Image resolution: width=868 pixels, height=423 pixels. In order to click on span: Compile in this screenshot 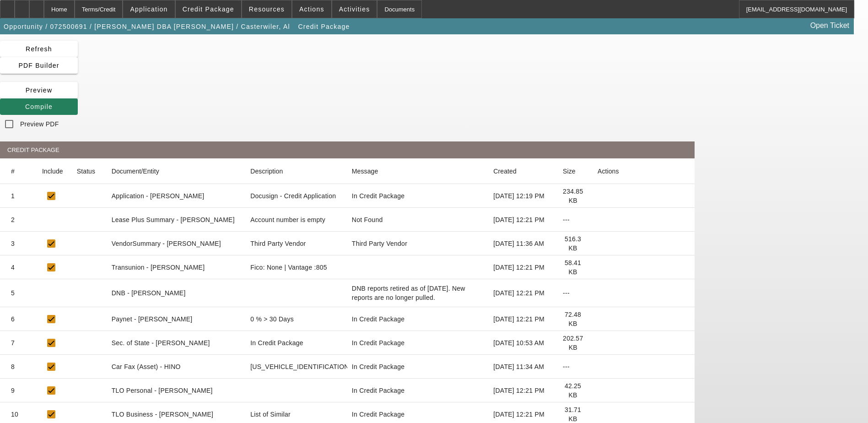, I will do `click(39, 107)`.